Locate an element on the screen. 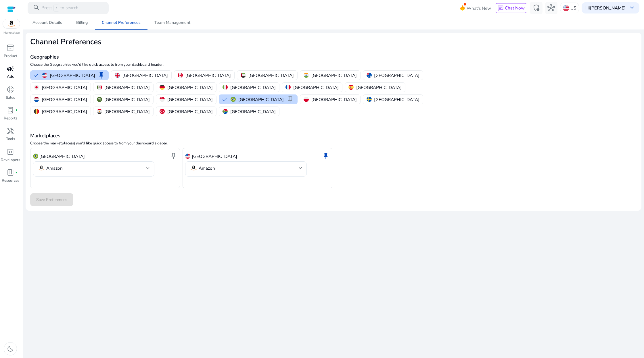 This screenshot has height=358, width=644. img: tr.svg is located at coordinates (162, 112).